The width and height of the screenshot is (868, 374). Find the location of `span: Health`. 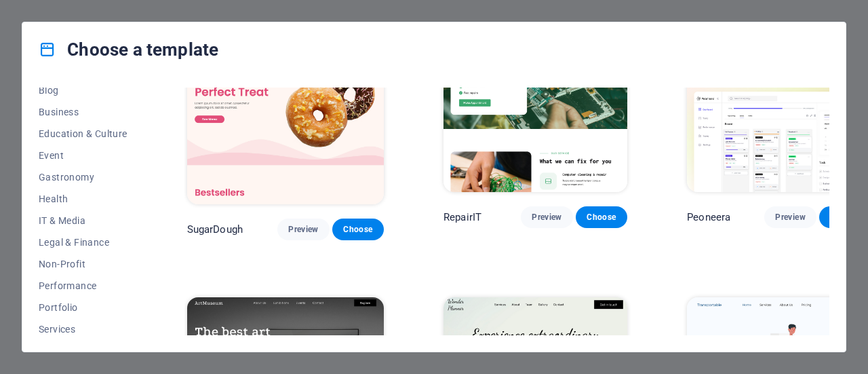

span: Health is located at coordinates (83, 199).